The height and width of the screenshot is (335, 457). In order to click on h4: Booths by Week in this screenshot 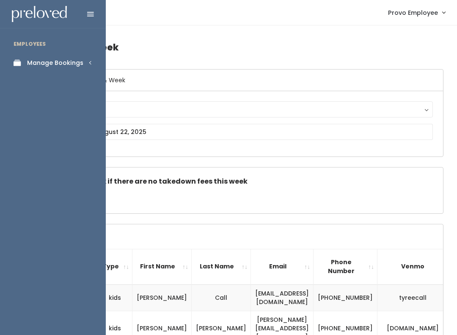, I will do `click(243, 47)`.